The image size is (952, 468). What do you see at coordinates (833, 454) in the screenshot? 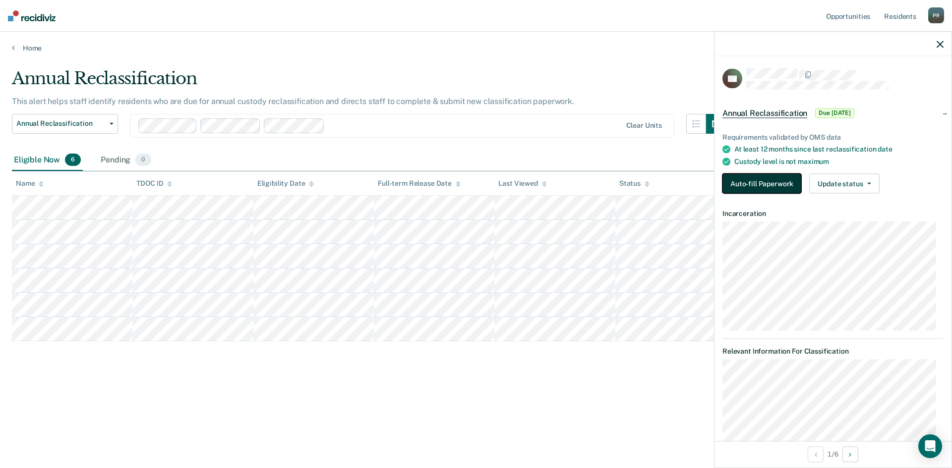
I see `div: 1 / 6` at bounding box center [833, 454].